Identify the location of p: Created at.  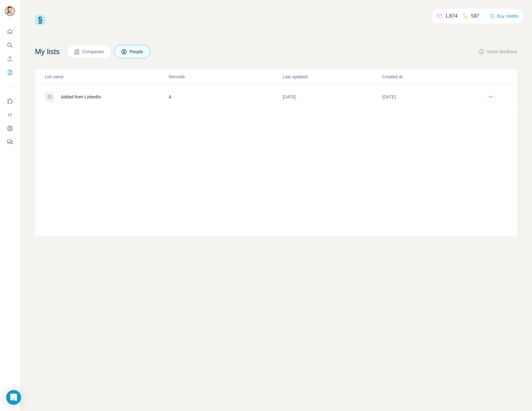
(432, 77).